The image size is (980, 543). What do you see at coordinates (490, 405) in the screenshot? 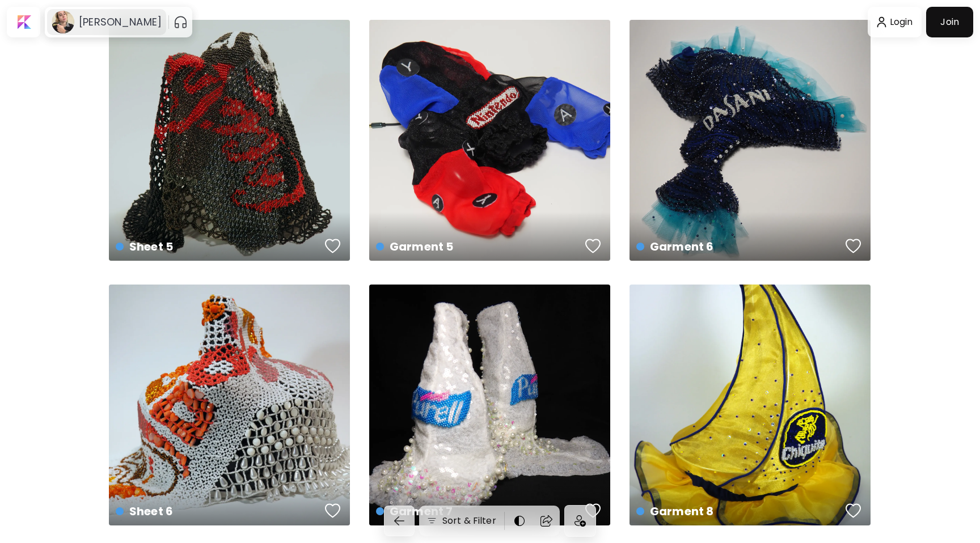
I see `a: Garment 7favoriteshttps://cdn.kaleido.art/CDN/Artwork/169626/Primary/medium.webp?updated=752977` at bounding box center [490, 405].